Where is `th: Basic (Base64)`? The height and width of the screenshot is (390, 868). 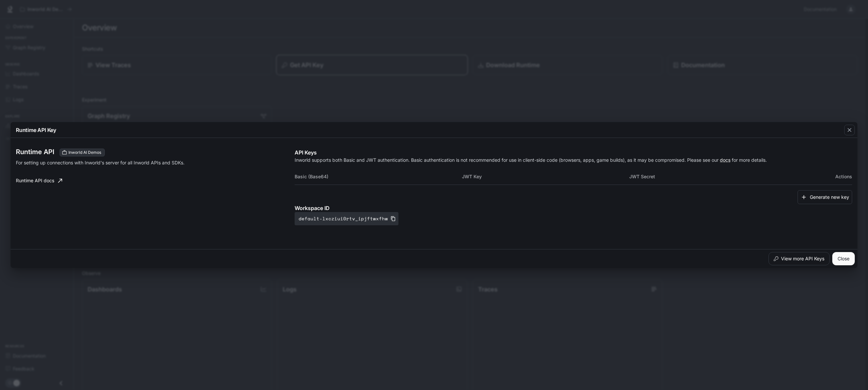 th: Basic (Base64) is located at coordinates (378, 177).